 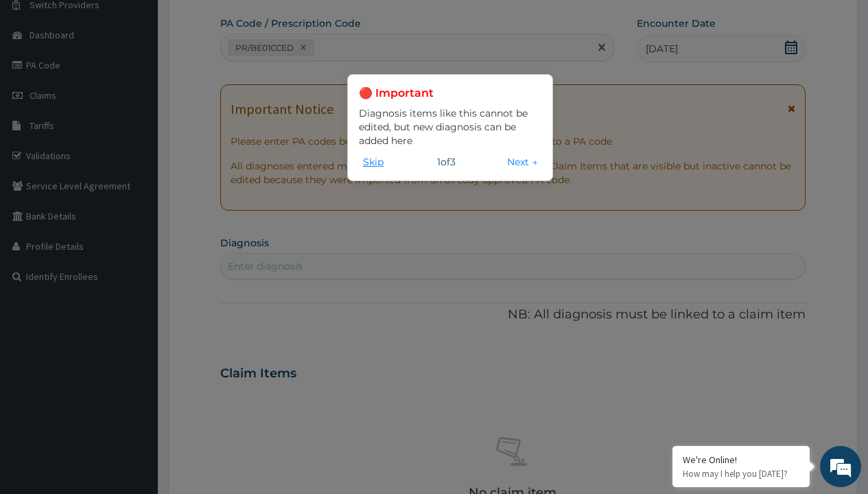 I want to click on span: 1 of 3, so click(x=446, y=162).